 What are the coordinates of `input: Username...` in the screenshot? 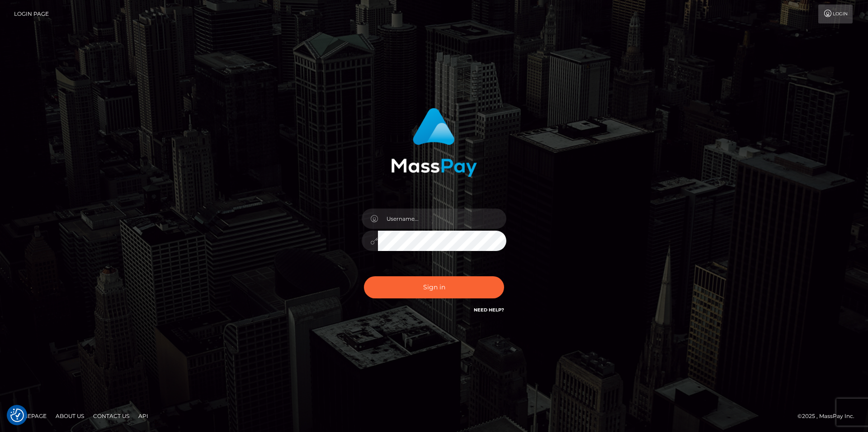 It's located at (442, 218).